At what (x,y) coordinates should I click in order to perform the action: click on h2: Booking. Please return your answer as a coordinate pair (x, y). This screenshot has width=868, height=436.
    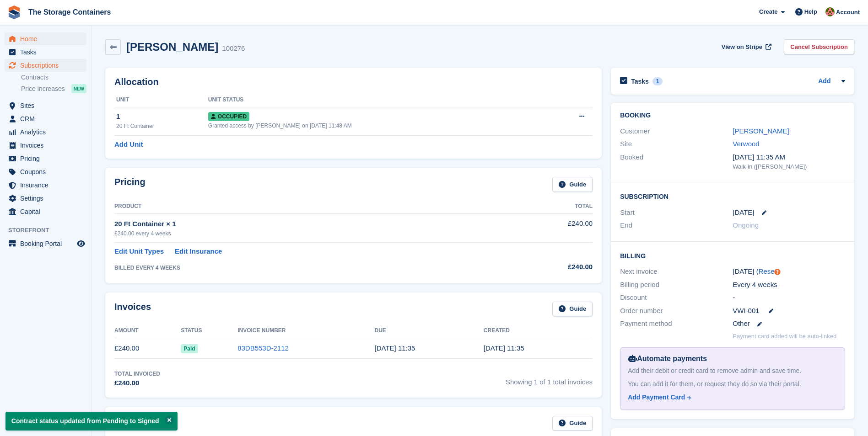
    Looking at the image, I should click on (733, 116).